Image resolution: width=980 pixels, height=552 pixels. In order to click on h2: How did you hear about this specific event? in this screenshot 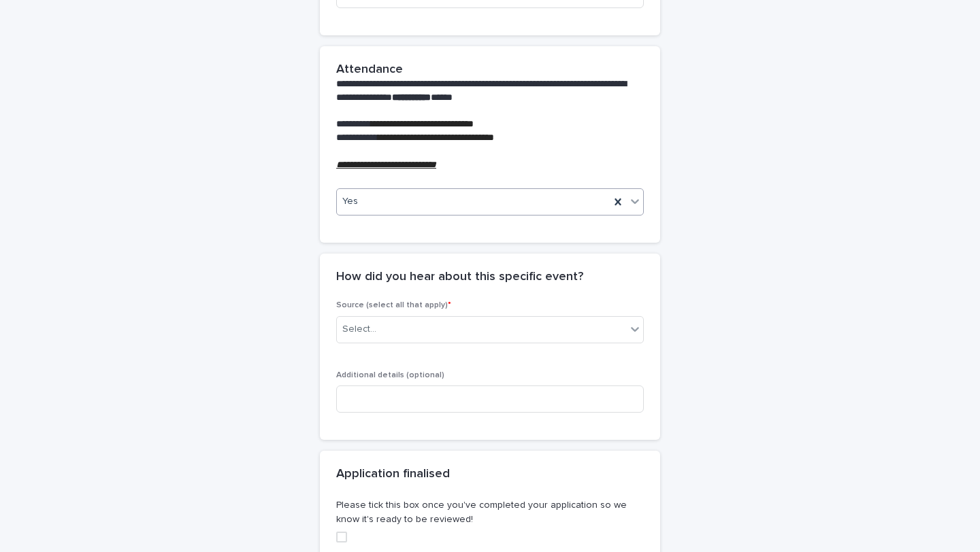, I will do `click(459, 277)`.